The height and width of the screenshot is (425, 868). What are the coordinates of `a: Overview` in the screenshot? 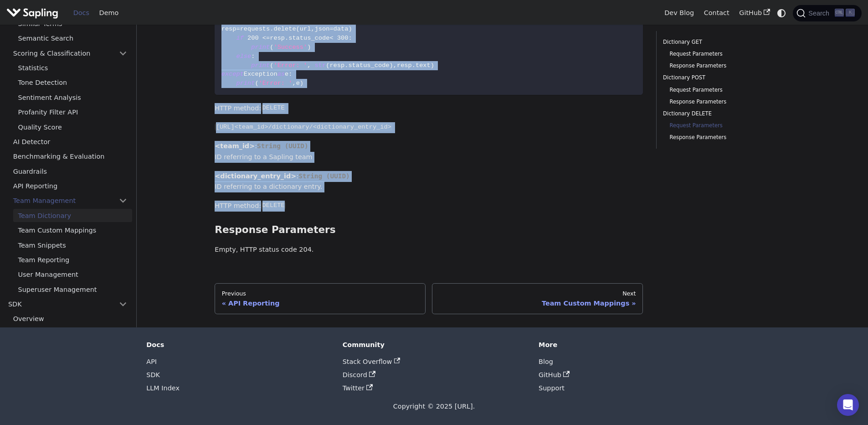 It's located at (70, 318).